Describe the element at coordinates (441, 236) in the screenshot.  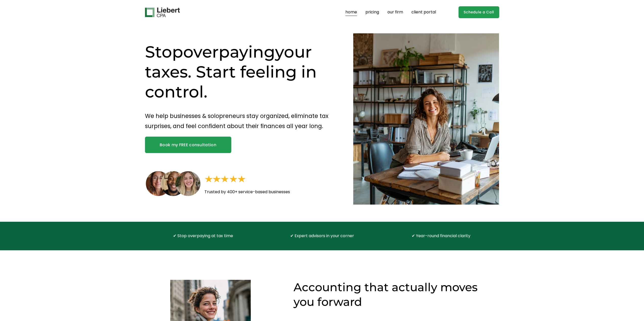
I see `p: ✔ Year-round financial clarity` at that location.